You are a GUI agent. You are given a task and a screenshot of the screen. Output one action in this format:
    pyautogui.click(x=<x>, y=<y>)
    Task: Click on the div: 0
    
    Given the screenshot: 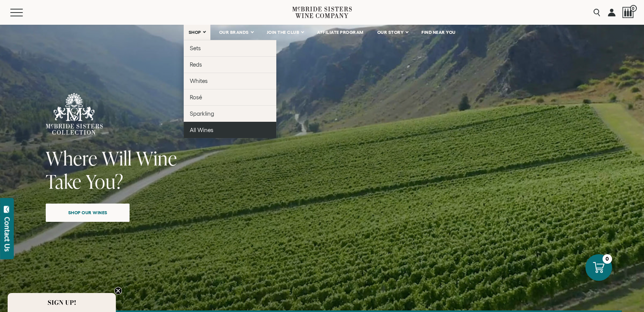 What is the action you would take?
    pyautogui.click(x=607, y=259)
    